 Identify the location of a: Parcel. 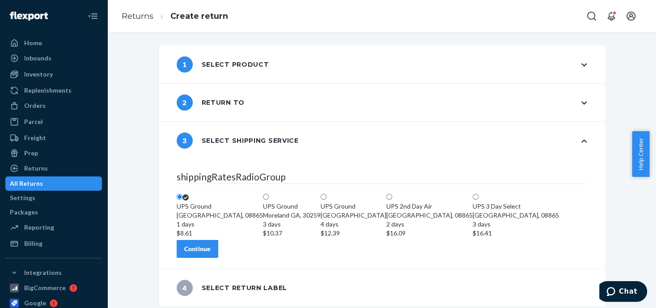
(54, 122).